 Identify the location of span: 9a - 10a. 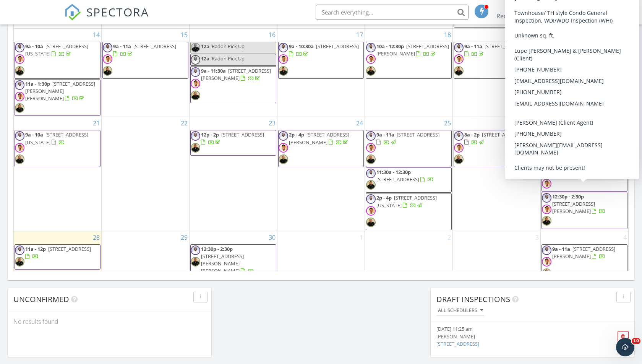
(34, 46).